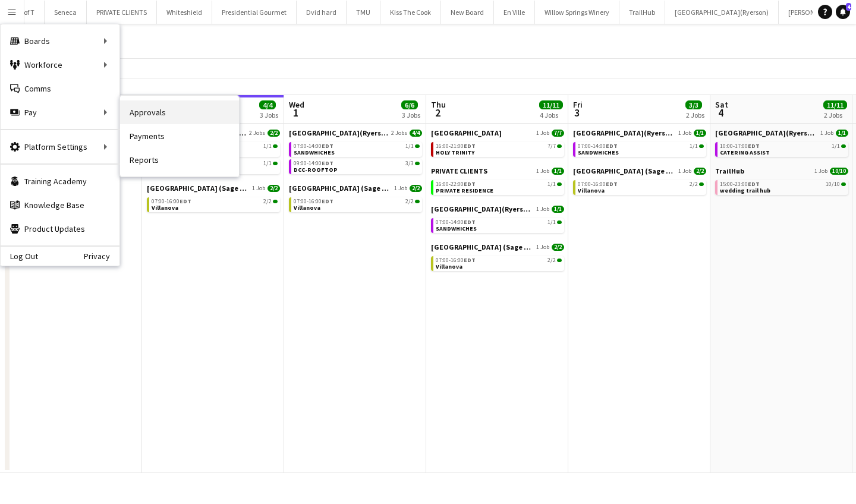 This screenshot has height=504, width=856. I want to click on a: Training Academy, so click(60, 182).